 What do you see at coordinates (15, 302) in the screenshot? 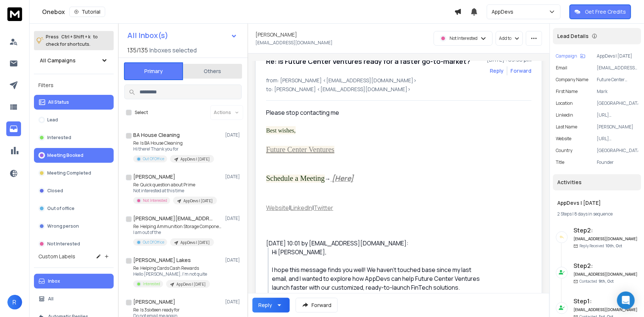
I see `button: R` at bounding box center [15, 302].